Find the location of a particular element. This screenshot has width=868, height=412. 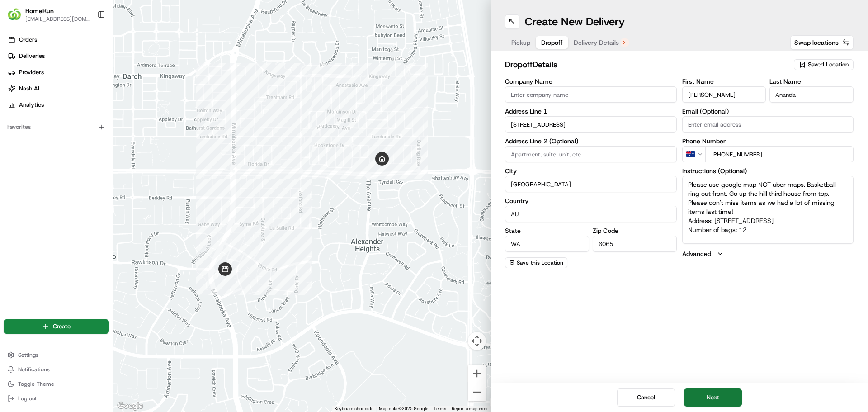

span: Analytics is located at coordinates (31, 105).